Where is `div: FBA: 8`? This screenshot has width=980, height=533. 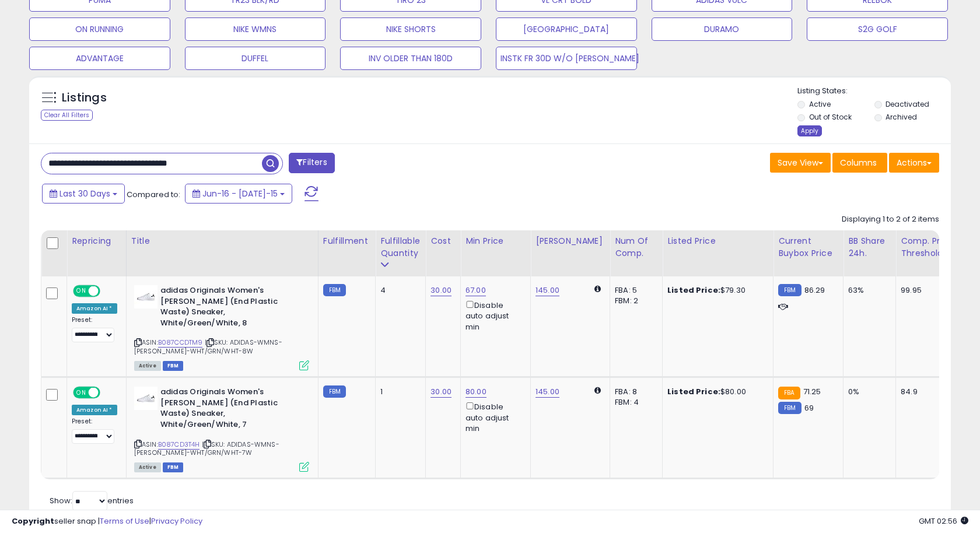 div: FBA: 8 is located at coordinates (634, 392).